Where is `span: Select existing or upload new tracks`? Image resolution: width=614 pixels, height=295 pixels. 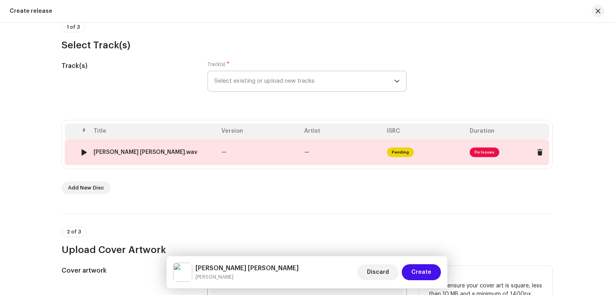
span: Select existing or upload new tracks is located at coordinates (304, 81).